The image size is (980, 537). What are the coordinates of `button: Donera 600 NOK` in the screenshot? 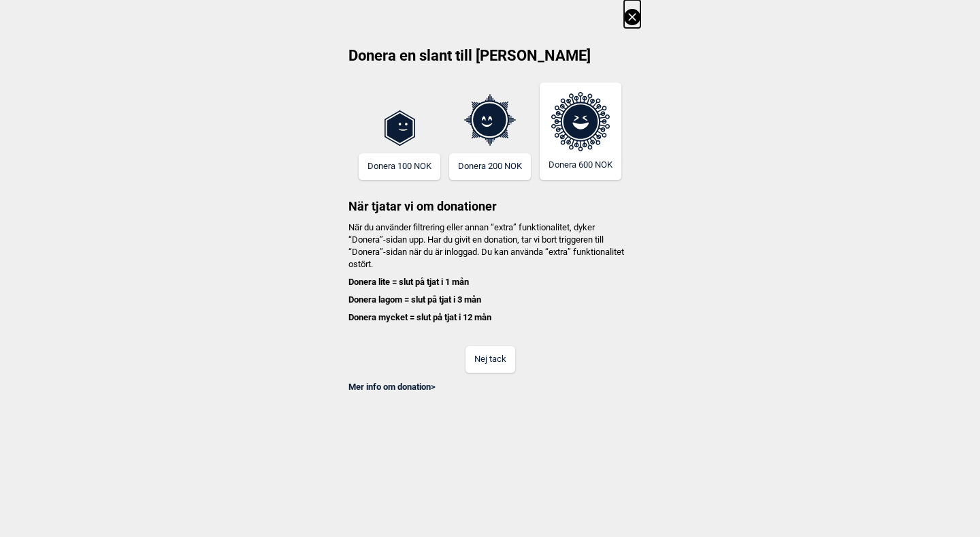 It's located at (580, 130).